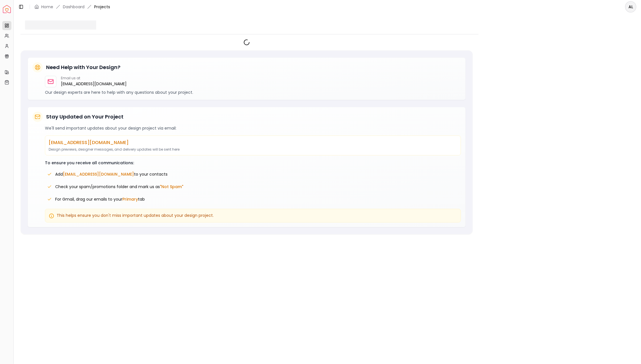 The image size is (641, 364). What do you see at coordinates (631, 7) in the screenshot?
I see `span: AL` at bounding box center [631, 7].